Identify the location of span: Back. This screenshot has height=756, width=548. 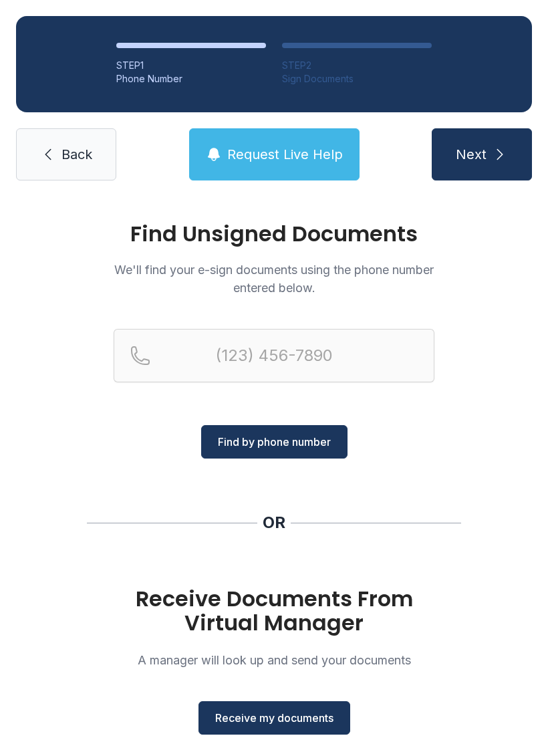
(77, 155).